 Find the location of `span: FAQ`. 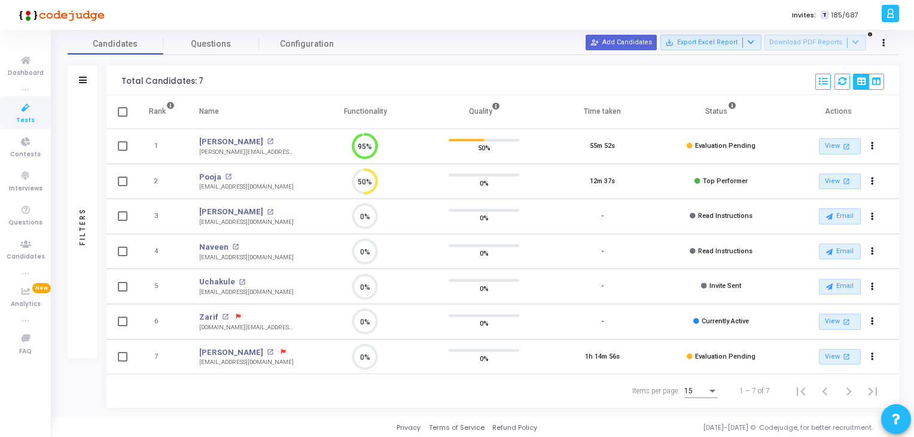

span: FAQ is located at coordinates (25, 351).